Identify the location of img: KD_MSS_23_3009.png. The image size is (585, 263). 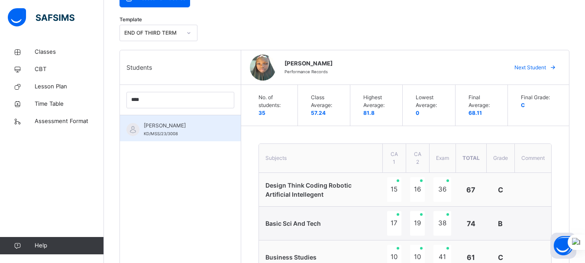
(263, 68).